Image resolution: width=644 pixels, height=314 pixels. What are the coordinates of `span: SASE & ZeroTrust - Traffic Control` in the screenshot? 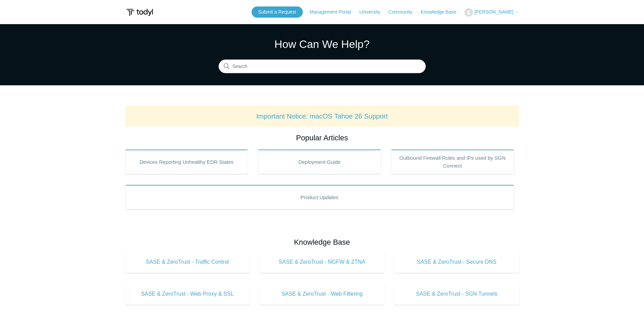 It's located at (187, 262).